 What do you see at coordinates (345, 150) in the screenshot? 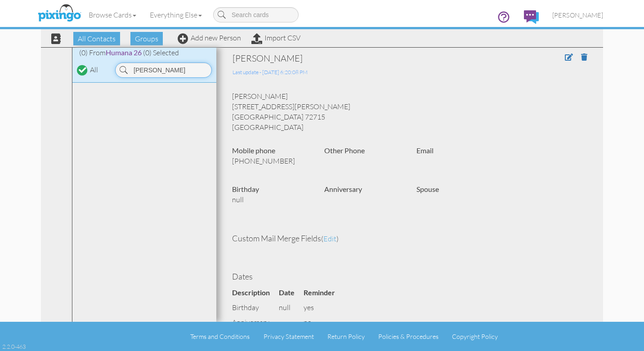
I see `strong: Other Phone` at bounding box center [345, 150].